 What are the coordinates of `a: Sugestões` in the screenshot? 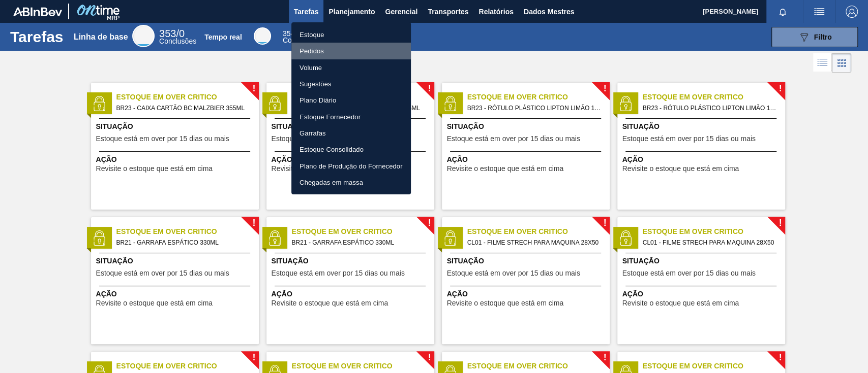 It's located at (351, 84).